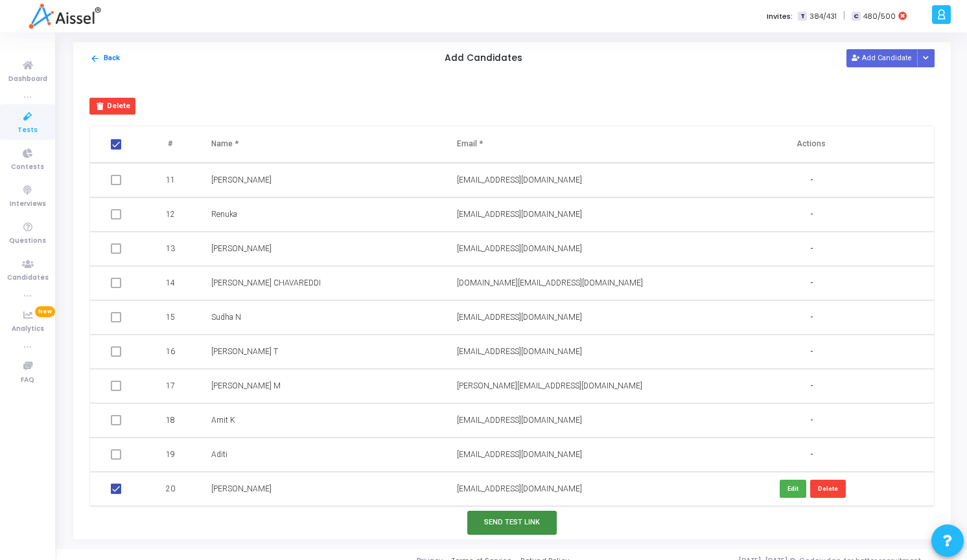  I want to click on span: 12, so click(170, 214).